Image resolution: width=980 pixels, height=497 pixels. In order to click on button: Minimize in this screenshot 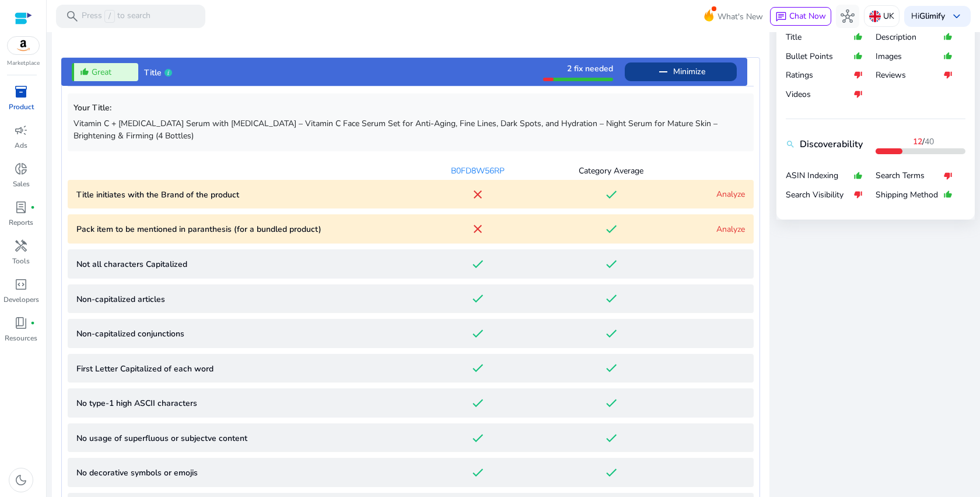, I will do `click(681, 72)`.